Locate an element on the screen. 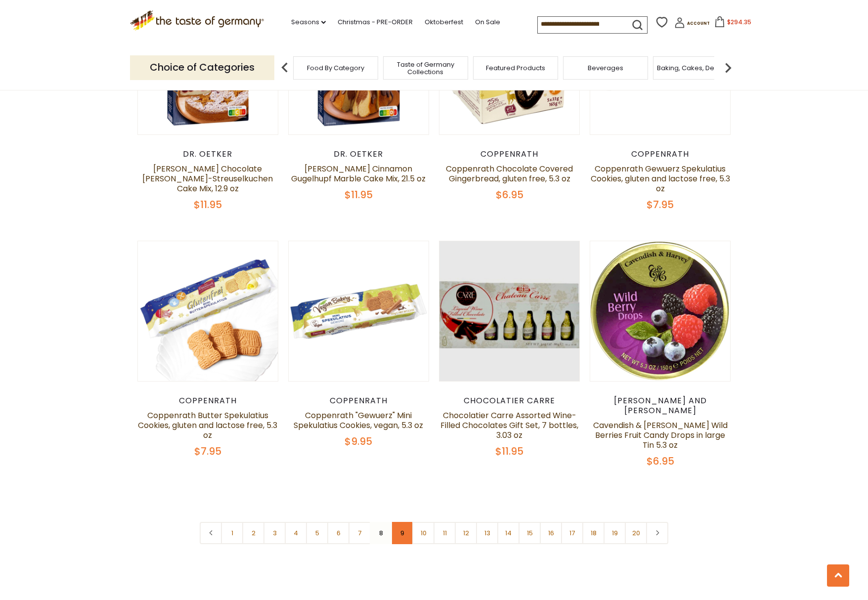  img: Chocolatier Carre Assorted Wine-Filled Chocolates Gift Set, 7 bottles, 3.03 oz is located at coordinates (510, 311).